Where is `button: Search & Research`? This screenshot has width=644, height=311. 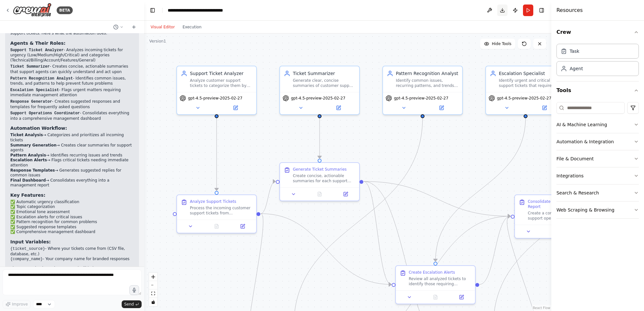
button: Search & Research is located at coordinates (597, 192).